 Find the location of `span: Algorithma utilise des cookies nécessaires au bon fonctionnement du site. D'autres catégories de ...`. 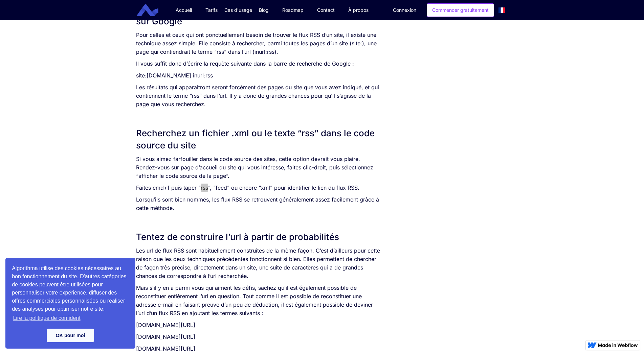

span: Algorithma utilise des cookies nécessaires au bon fonctionnement du site. D'autres catégories de ... is located at coordinates (70, 294).